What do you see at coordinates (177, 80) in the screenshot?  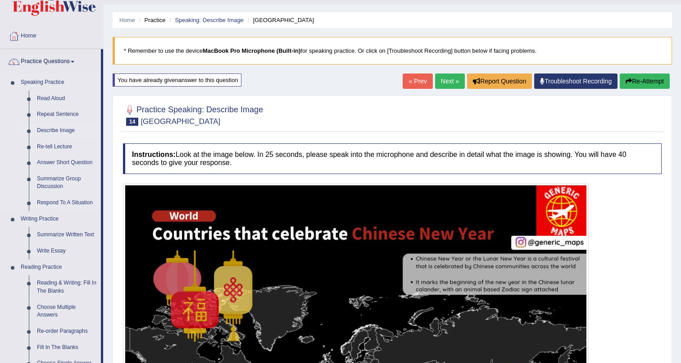 I see `div: You have already given answer to this question` at bounding box center [177, 80].